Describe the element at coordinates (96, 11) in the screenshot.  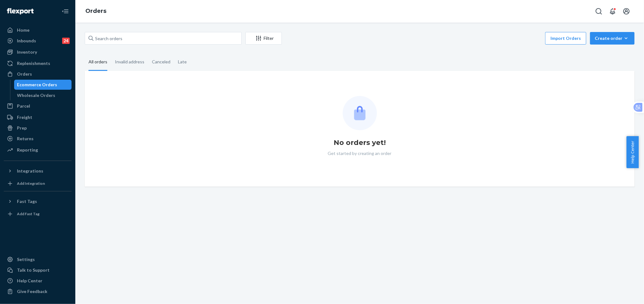
I see `ol: breadcrumbs` at that location.